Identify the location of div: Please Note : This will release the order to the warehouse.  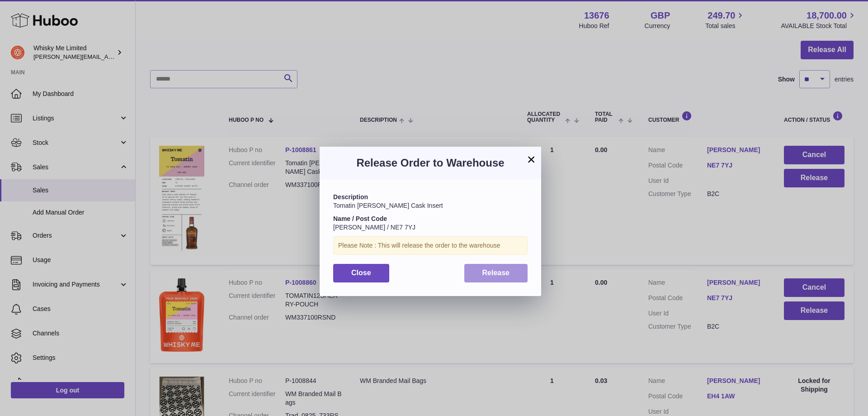
(430, 246).